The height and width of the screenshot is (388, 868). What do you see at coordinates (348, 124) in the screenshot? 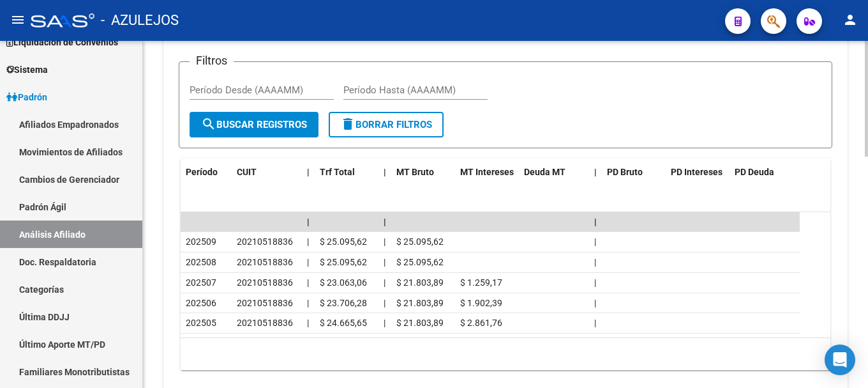
I see `mat-icon: delete` at bounding box center [348, 124].